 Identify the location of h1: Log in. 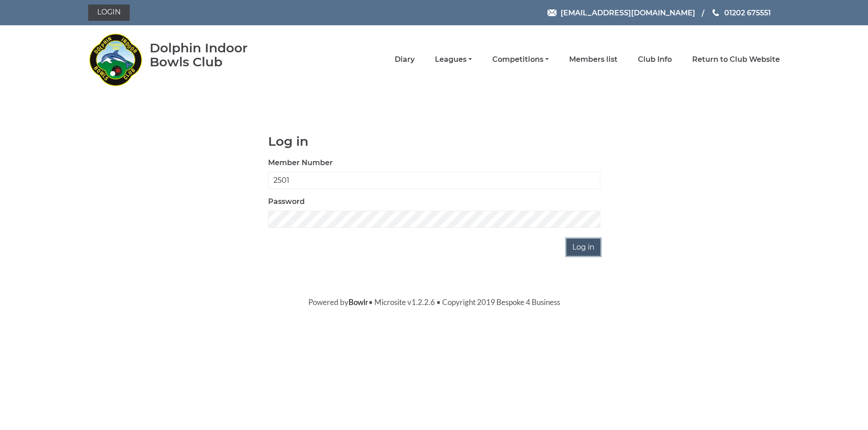
(434, 141).